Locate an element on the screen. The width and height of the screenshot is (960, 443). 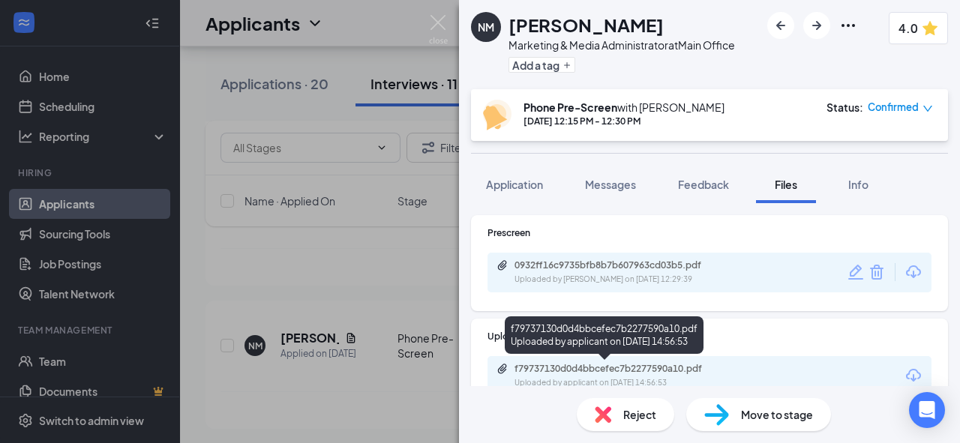
svg: Trash is located at coordinates (877, 272).